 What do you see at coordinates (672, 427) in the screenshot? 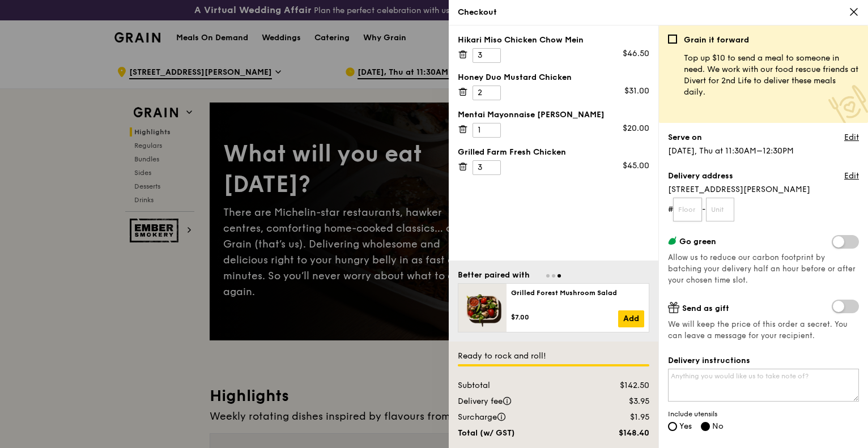
I see `input: Yes` at bounding box center [672, 427].